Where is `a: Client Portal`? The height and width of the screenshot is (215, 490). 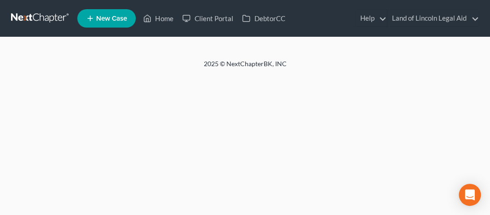
a: Client Portal is located at coordinates (208, 18).